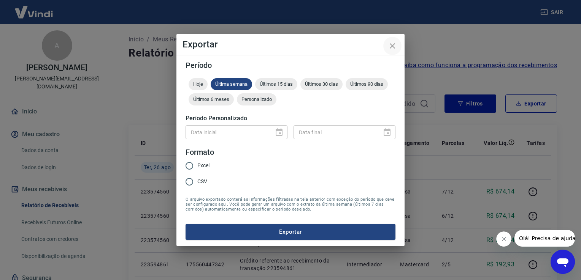 The image size is (581, 280). I want to click on div: Últimos 90 dias, so click(366, 84).